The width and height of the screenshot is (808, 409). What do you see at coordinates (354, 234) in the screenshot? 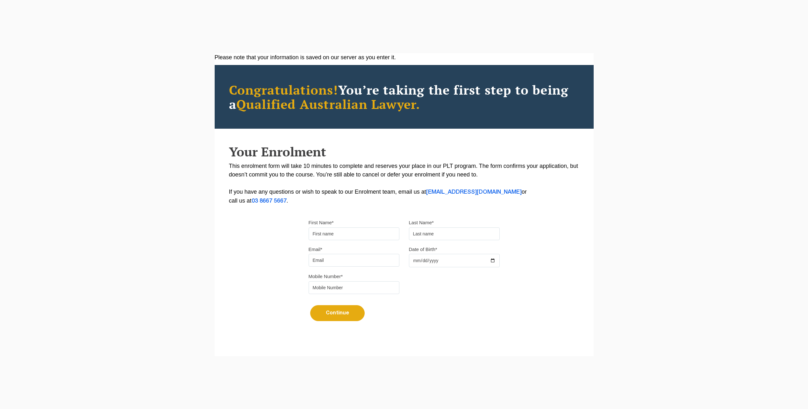
I see `input: First name` at bounding box center [354, 234].